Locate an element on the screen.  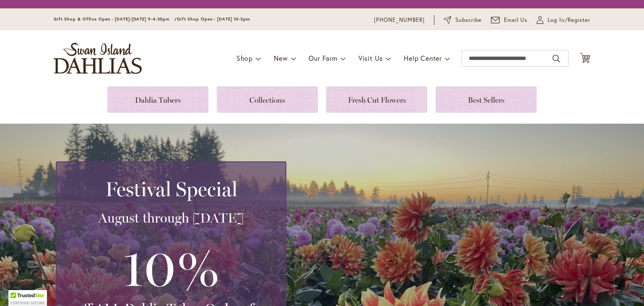
span: Our Farm is located at coordinates (323, 58).